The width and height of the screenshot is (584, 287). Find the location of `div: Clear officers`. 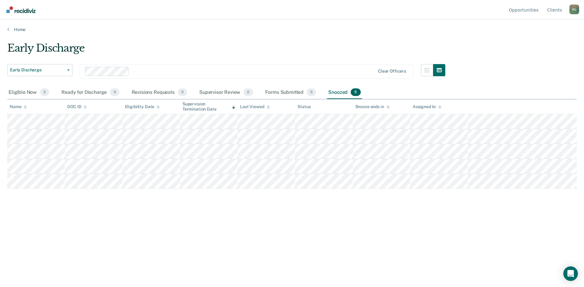

div: Clear officers is located at coordinates (392, 71).